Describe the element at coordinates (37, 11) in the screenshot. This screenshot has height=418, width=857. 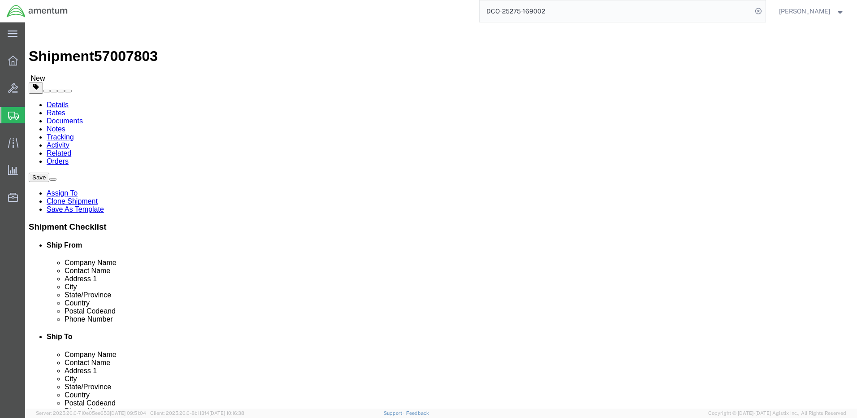
I see `img: logo` at that location.